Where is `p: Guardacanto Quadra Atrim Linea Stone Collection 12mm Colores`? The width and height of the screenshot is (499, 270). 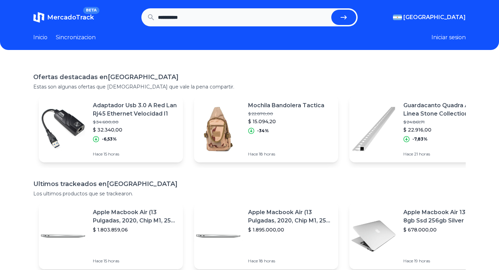 p: Guardacanto Quadra Atrim Linea Stone Collection 12mm Colores is located at coordinates (446, 109).